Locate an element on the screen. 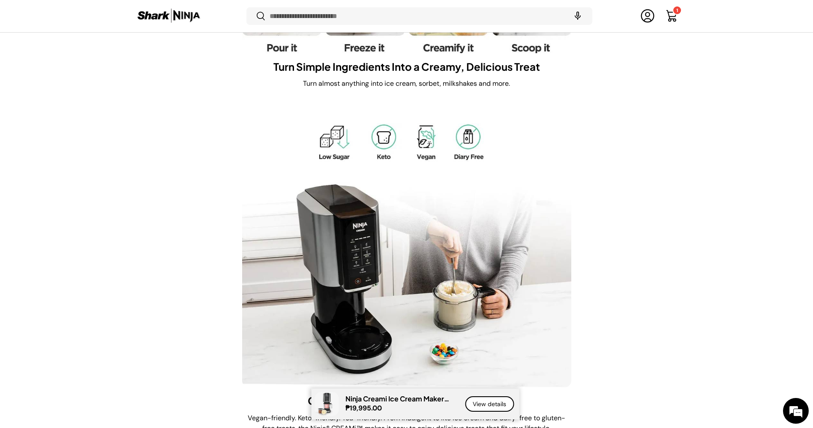  p: Ninja Creami Ice Cream Maker (NC300) is located at coordinates (400, 398).